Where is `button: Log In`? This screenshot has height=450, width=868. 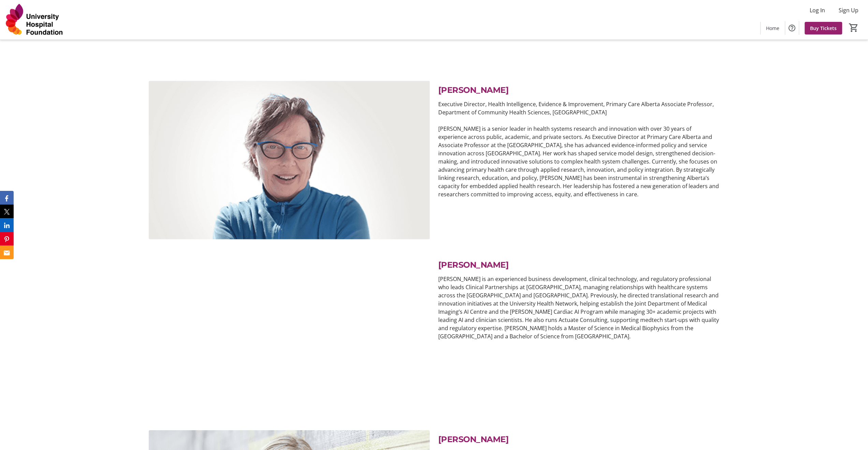 button: Log In is located at coordinates (817, 10).